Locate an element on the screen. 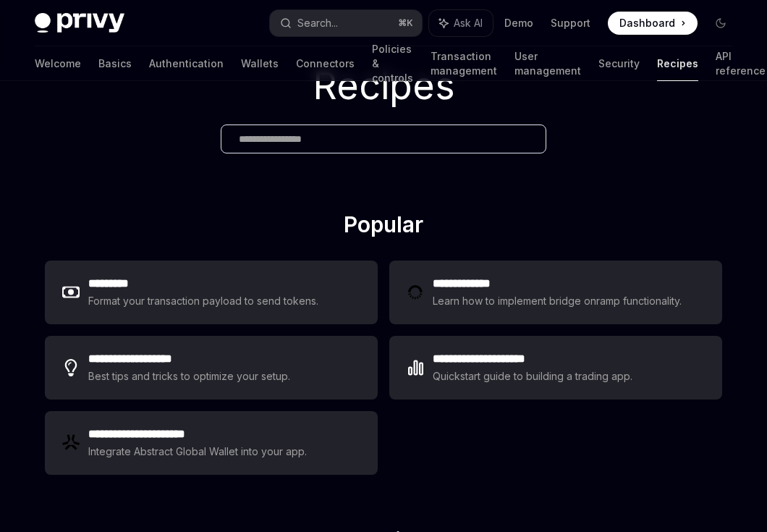 The width and height of the screenshot is (767, 532). a: Basics is located at coordinates (115, 63).